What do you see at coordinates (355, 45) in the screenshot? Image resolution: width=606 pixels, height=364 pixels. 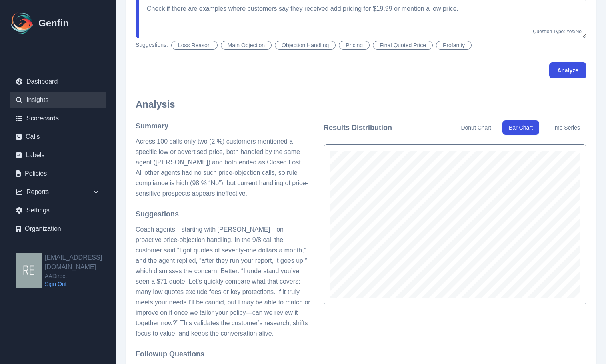 I see `button: Pricing` at bounding box center [355, 45].